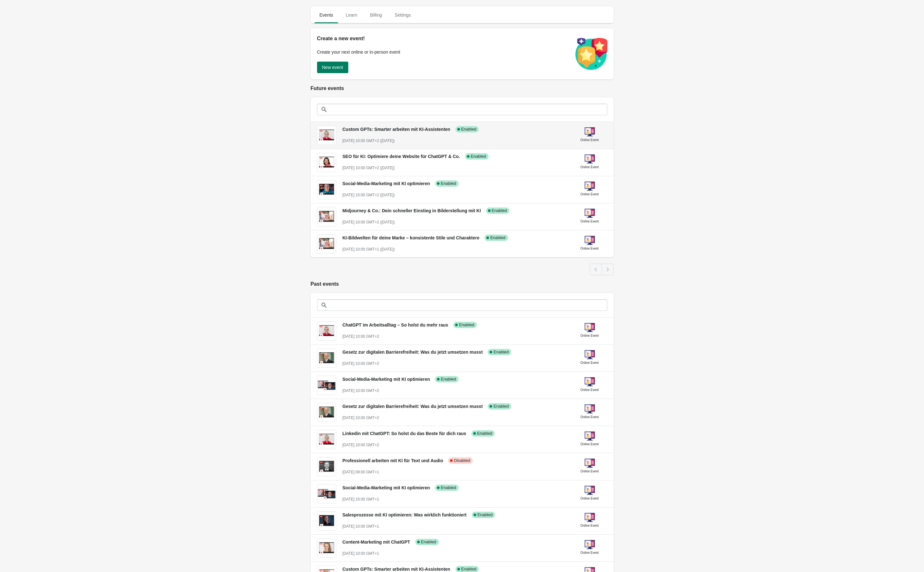 This screenshot has width=924, height=572. Describe the element at coordinates (462, 284) in the screenshot. I see `h2: Past events` at that location.